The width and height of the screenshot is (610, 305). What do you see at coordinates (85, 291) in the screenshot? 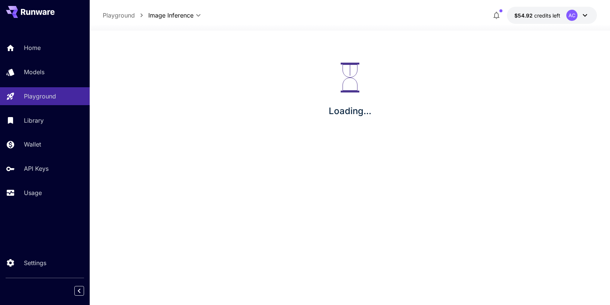
I see `div: Collapse sidebar` at bounding box center [85, 291].